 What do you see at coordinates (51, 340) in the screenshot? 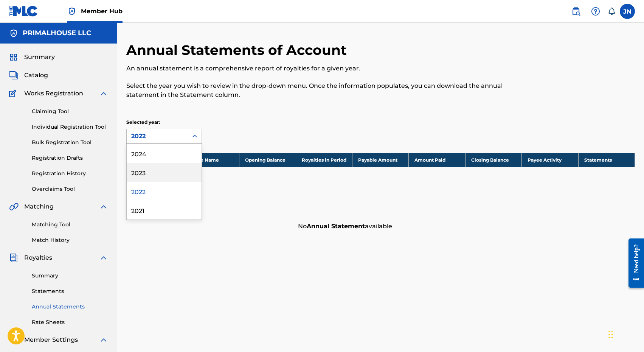
I see `span: Member Settings` at bounding box center [51, 340].